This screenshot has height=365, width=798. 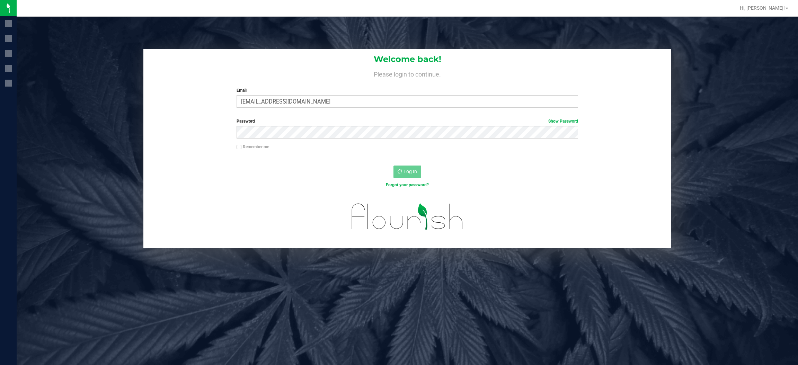 I want to click on a: Forgot your password?, so click(x=408, y=185).